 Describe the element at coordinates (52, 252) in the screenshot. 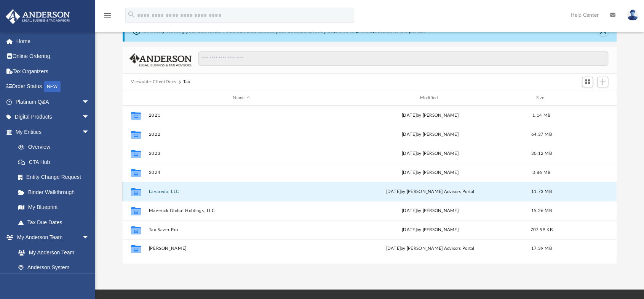

I see `a: My Anderson Team` at that location.